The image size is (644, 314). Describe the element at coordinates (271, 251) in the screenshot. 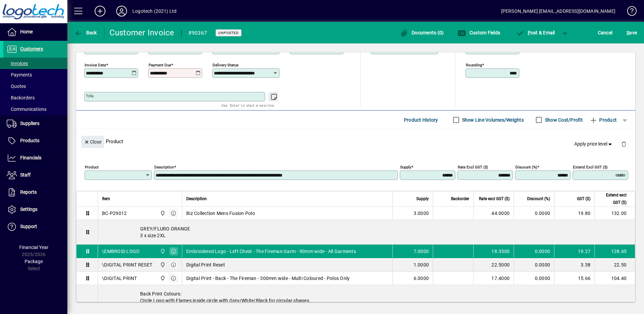

I see `span: Embroidered Logo - Left Chest - The Fireman Garm - 90mm wide - All Garments` at that location.